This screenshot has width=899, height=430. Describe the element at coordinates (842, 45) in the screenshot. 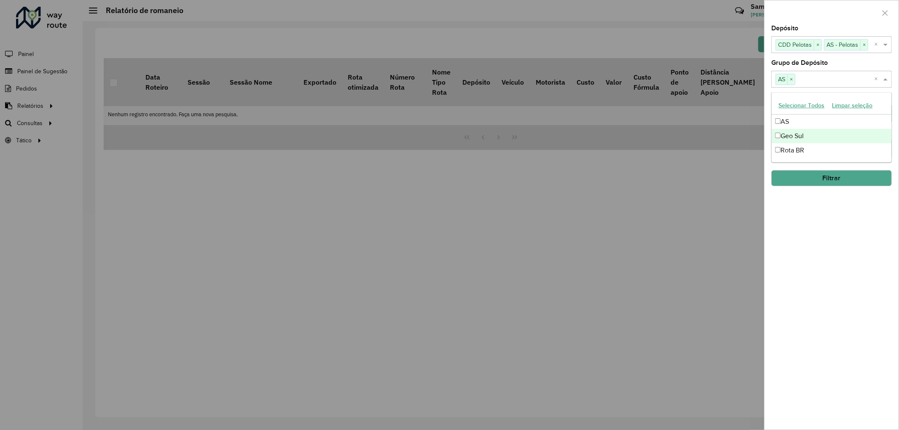

I see `span: AS - Pelotas` at that location.